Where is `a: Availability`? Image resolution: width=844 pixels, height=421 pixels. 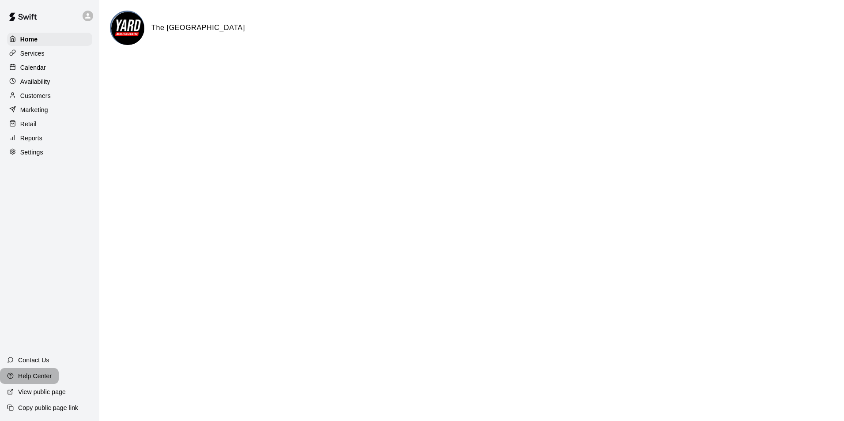
a: Availability is located at coordinates (49, 82).